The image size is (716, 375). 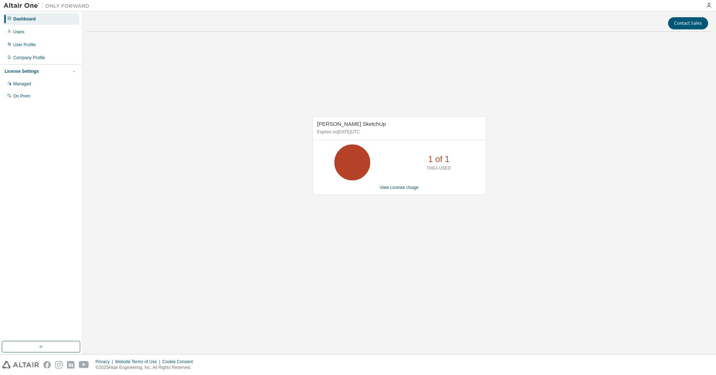 I want to click on div: User Profile, so click(x=24, y=45).